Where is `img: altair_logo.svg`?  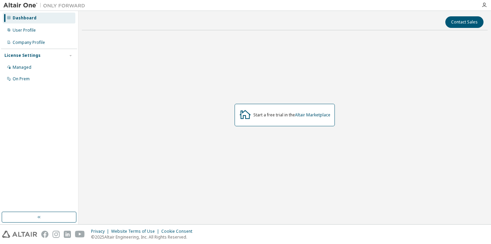 img: altair_logo.svg is located at coordinates (19, 234).